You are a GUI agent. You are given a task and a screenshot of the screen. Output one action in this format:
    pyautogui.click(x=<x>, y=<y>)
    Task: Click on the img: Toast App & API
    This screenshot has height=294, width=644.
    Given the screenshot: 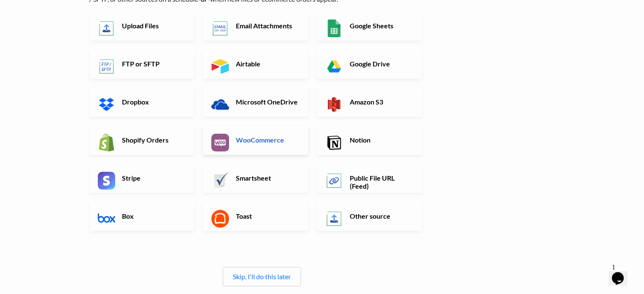 What is the action you would take?
    pyautogui.click(x=220, y=219)
    